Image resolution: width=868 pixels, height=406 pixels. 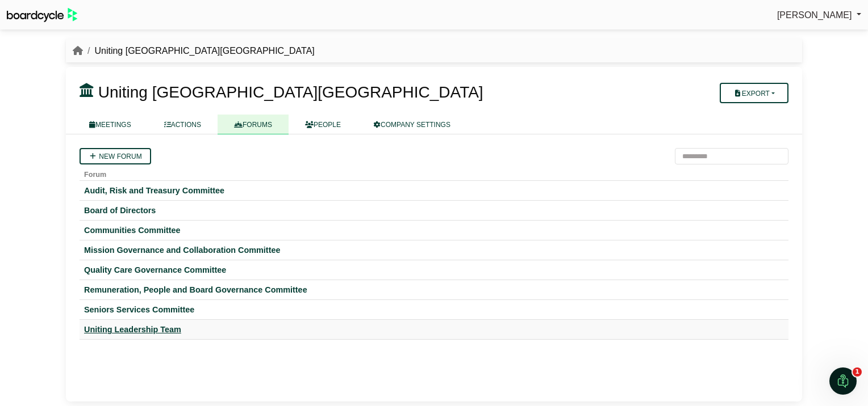 I want to click on img: BoardcycleBlackGreen-aaafeed430059cb809a45853b8cf6d952af9d84e6e89e1f1685b34bfd5cb7d64.svg, so click(x=42, y=15).